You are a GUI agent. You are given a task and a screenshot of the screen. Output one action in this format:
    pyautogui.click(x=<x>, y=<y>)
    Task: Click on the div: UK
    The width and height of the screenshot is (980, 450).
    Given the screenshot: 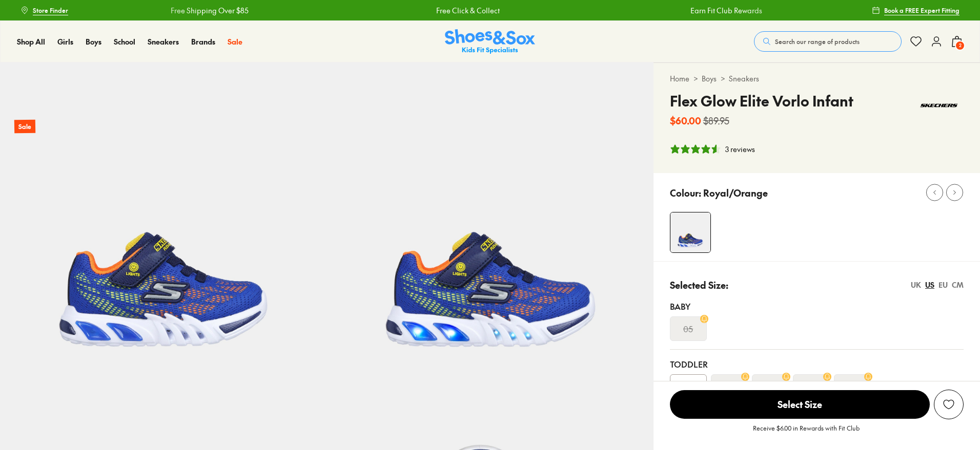 What is the action you would take?
    pyautogui.click(x=916, y=285)
    